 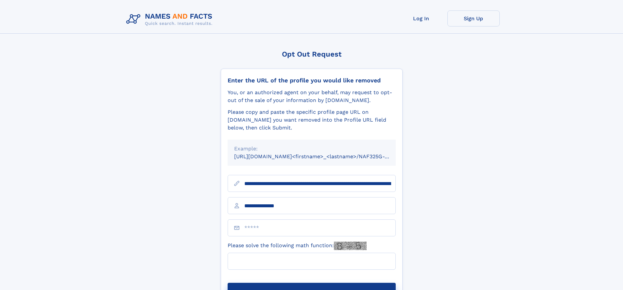 I want to click on label: Please solve the following math function:, so click(x=297, y=246).